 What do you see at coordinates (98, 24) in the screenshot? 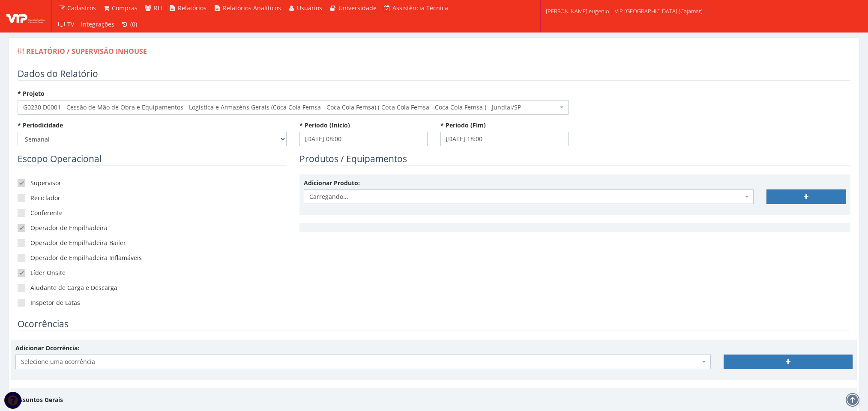
I see `span: Integrações` at bounding box center [98, 24].